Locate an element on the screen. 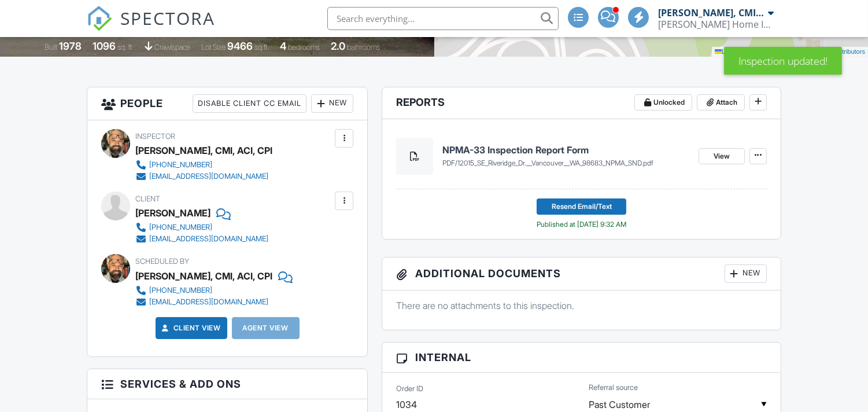  div: 9466 is located at coordinates (240, 46).